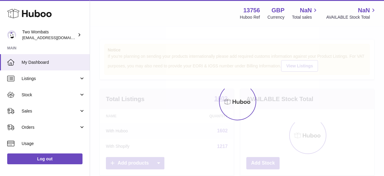 Image resolution: width=384 pixels, height=176 pixels. Describe the element at coordinates (50, 111) in the screenshot. I see `span: Sales` at that location.